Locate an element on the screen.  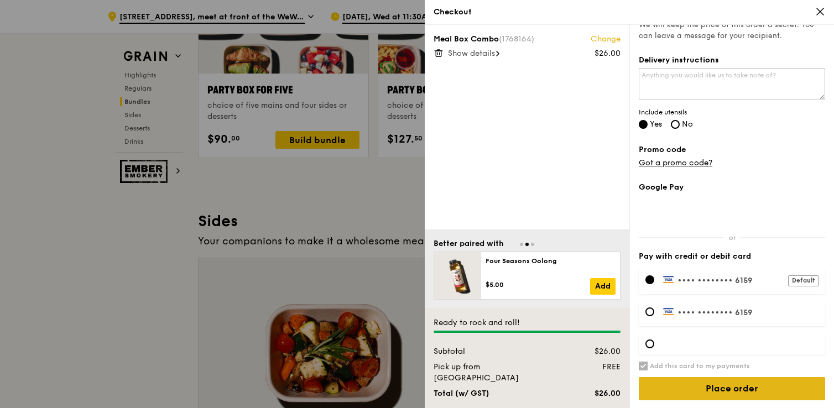
span: Go to slide 2 is located at coordinates (527, 245).